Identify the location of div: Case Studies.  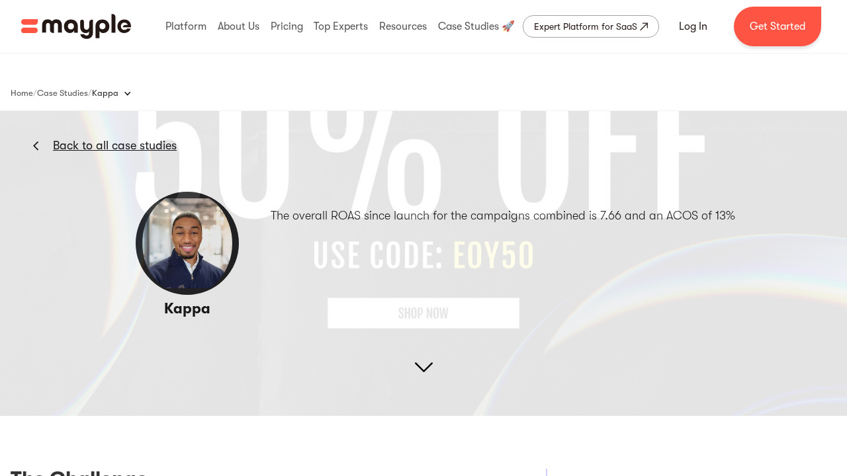
(62, 93).